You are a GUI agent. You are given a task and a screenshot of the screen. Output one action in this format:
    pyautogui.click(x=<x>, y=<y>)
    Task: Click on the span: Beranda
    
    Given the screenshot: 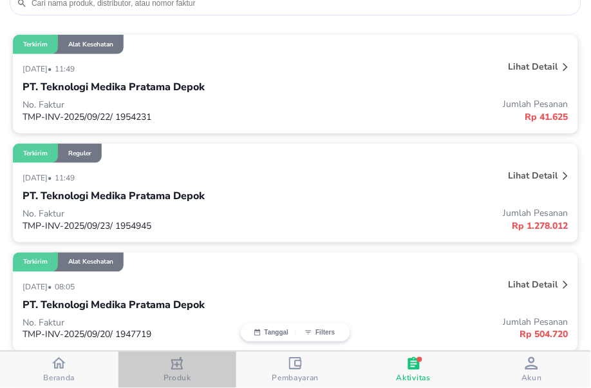 What is the action you would take?
    pyautogui.click(x=59, y=378)
    